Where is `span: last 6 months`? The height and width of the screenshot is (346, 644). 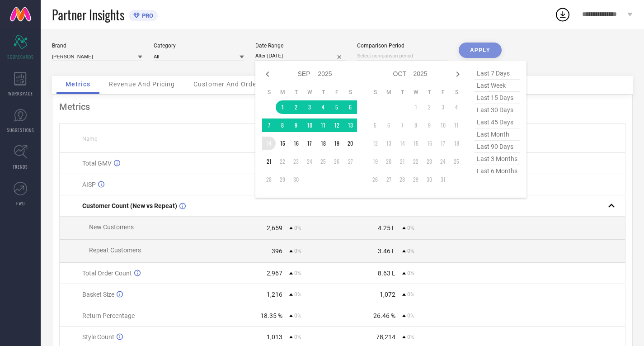
span: last 6 months is located at coordinates (497, 171).